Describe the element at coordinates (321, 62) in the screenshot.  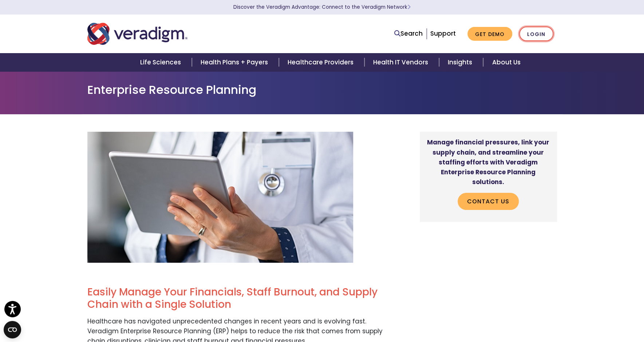
I see `a: Healthcare Providers` at that location.